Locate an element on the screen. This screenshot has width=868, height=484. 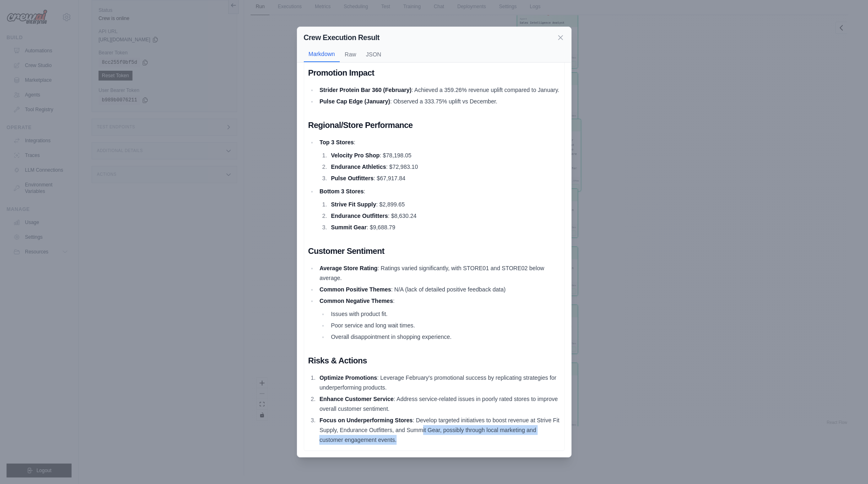
li: : Achieved a 359.26% revenue uplift compared to January. is located at coordinates (438, 90).